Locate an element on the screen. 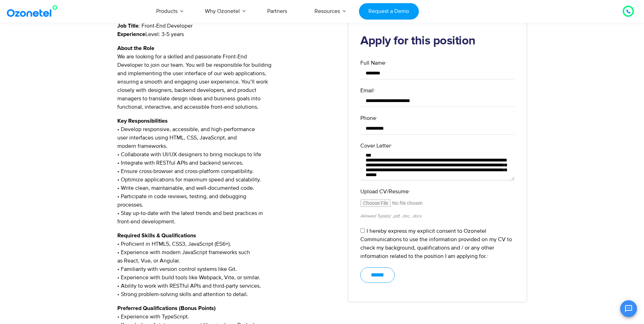 The height and width of the screenshot is (324, 644). label: I hereby express my explicit consent to Ozonetel Communications to use the information provided o... is located at coordinates (436, 244).